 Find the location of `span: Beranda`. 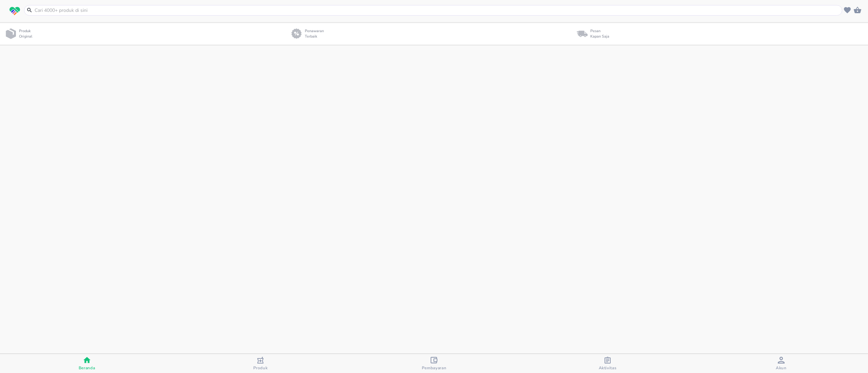

span: Beranda is located at coordinates (87, 368).